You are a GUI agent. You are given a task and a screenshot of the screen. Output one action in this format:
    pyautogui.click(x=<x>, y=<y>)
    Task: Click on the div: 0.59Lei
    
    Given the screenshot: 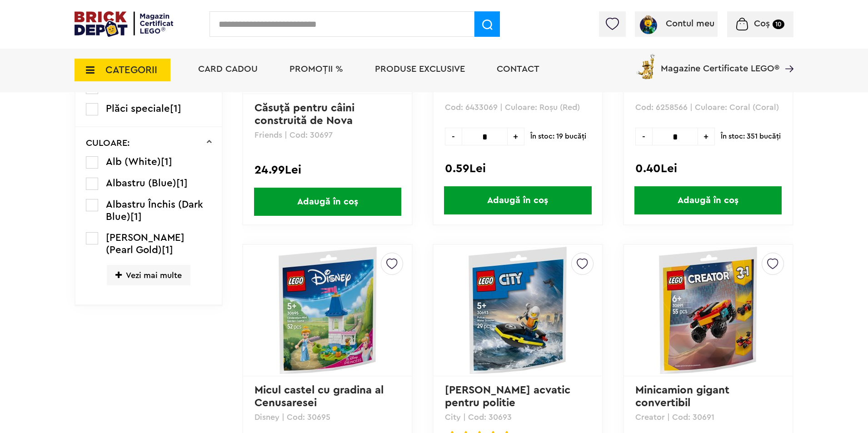 What is the action you would take?
    pyautogui.click(x=517, y=169)
    